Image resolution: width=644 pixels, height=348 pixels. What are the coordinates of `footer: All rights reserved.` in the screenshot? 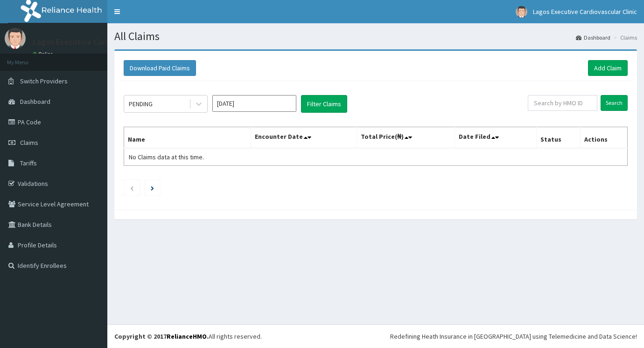 It's located at (376, 336).